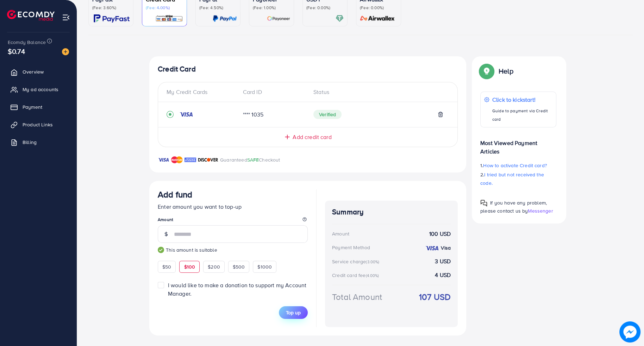  Describe the element at coordinates (253, 160) in the screenshot. I see `span: SAFE` at that location.